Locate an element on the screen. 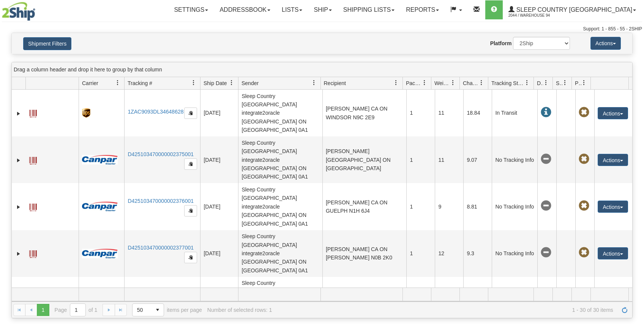 The image size is (644, 324). span: Weight is located at coordinates (442, 83).